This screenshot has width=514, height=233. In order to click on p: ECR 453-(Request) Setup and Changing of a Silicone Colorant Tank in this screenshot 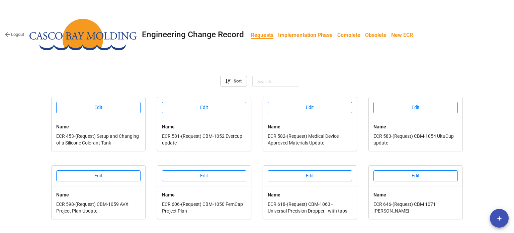, I will do `click(98, 139)`.